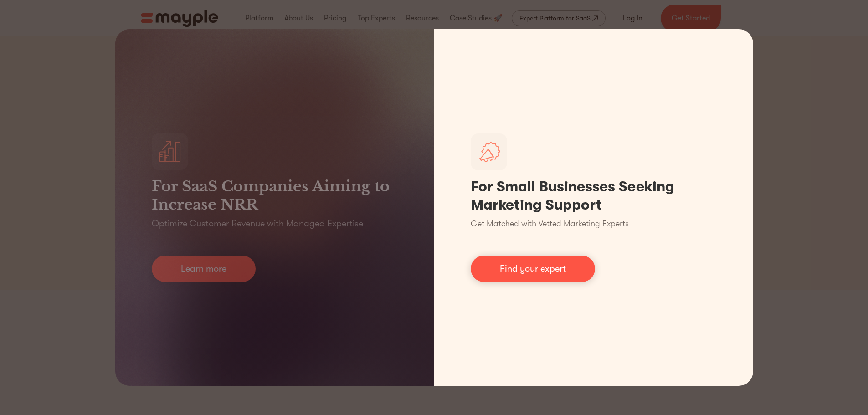 This screenshot has height=415, width=868. I want to click on h1: For Small Businesses Seeking Marketing Support, so click(593, 196).